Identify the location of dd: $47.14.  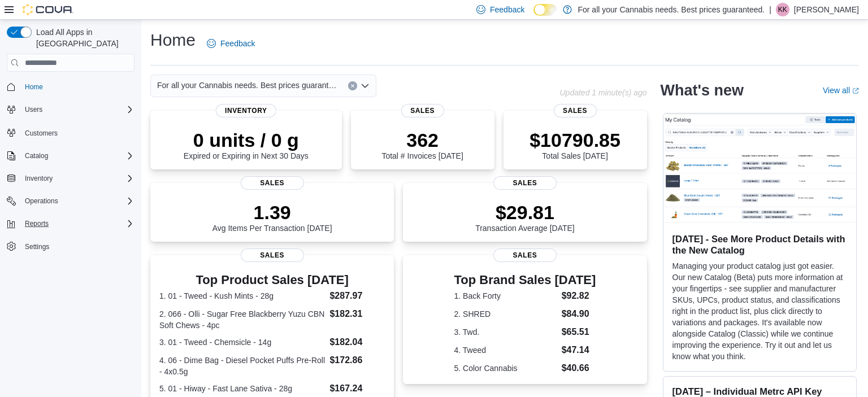
(578, 350).